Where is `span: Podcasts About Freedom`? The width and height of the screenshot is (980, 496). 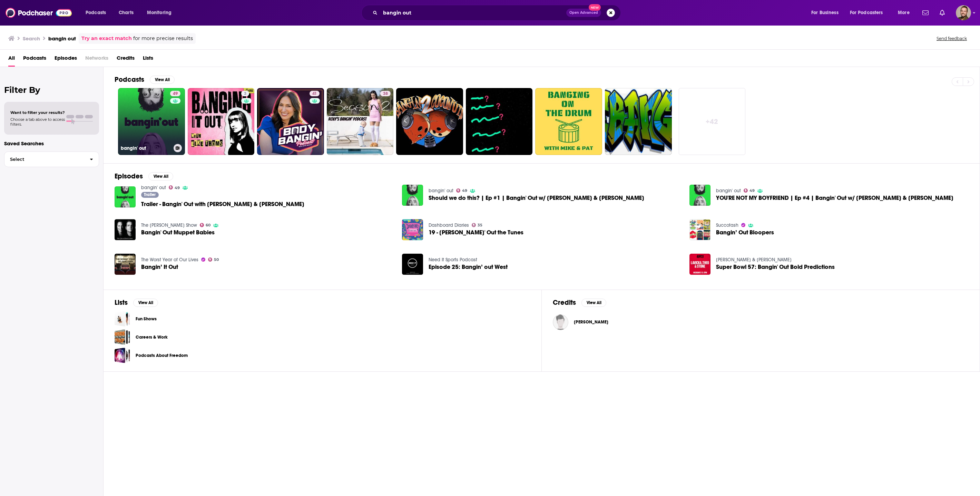 span: Podcasts About Freedom is located at coordinates (122, 356).